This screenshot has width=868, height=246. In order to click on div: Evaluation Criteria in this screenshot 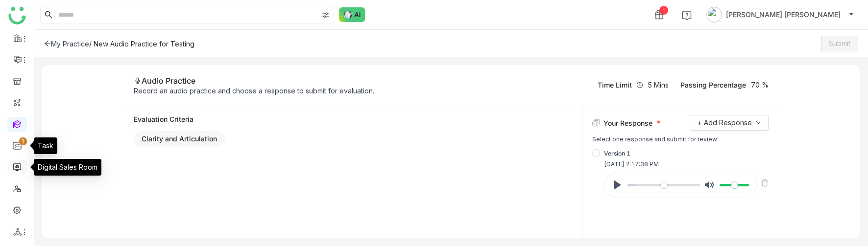, I will do `click(352, 118)`.